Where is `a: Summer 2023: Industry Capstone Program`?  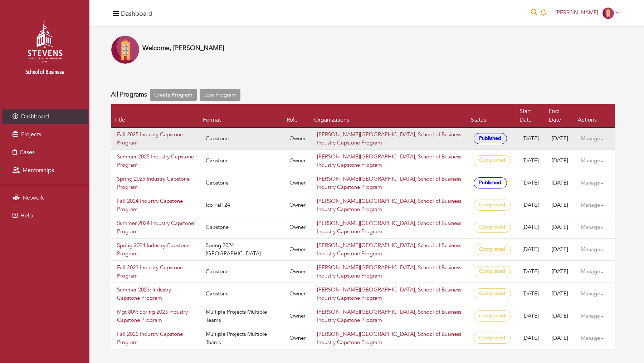 a: Summer 2023: Industry Capstone Program is located at coordinates (156, 293).